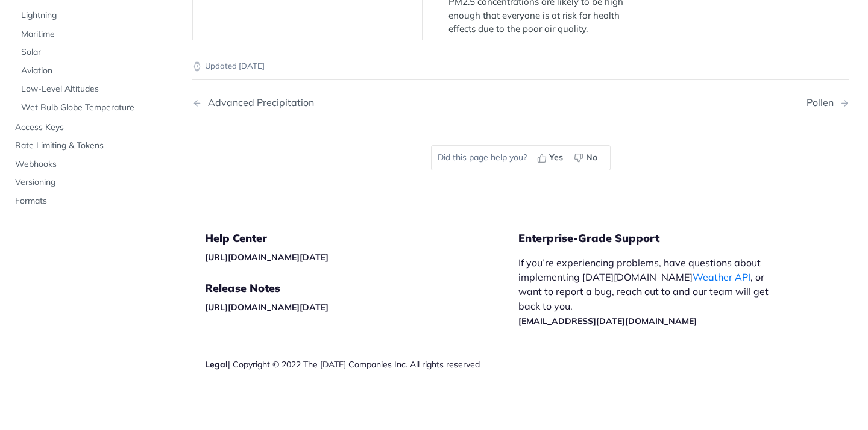 The width and height of the screenshot is (868, 430). I want to click on a: Next Page: Pollen, so click(828, 103).